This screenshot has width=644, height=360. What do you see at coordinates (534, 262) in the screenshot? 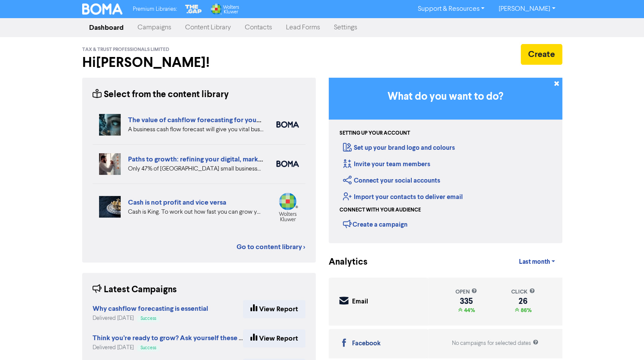
I see `span: Last month` at bounding box center [534, 262].